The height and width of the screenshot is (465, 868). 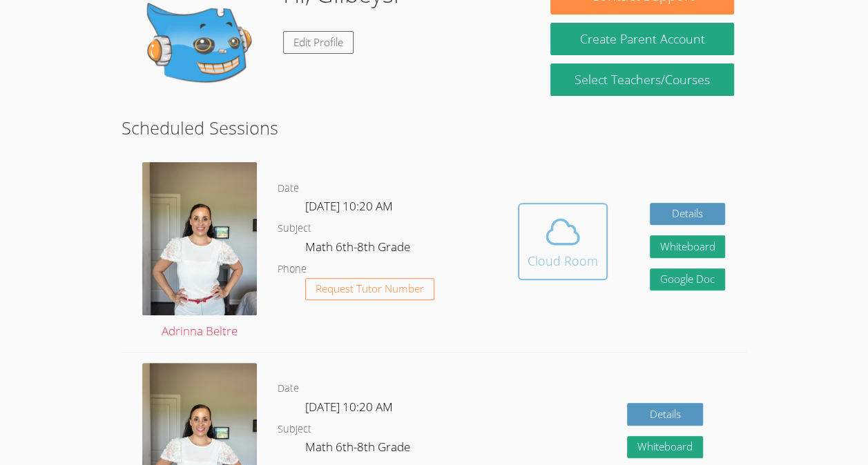 I want to click on span: Request Tutor Number, so click(x=370, y=288).